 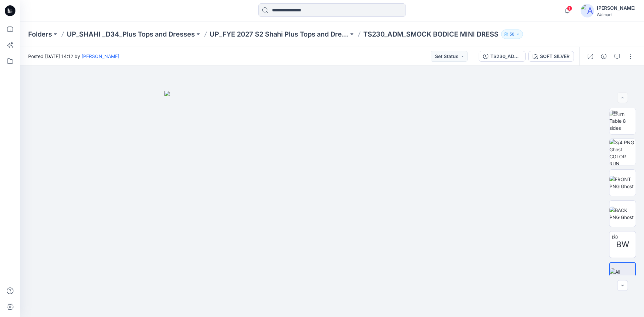 I want to click on p: TS230_ADM_SMOCK BODICE MINI DRESS, so click(x=430, y=34).